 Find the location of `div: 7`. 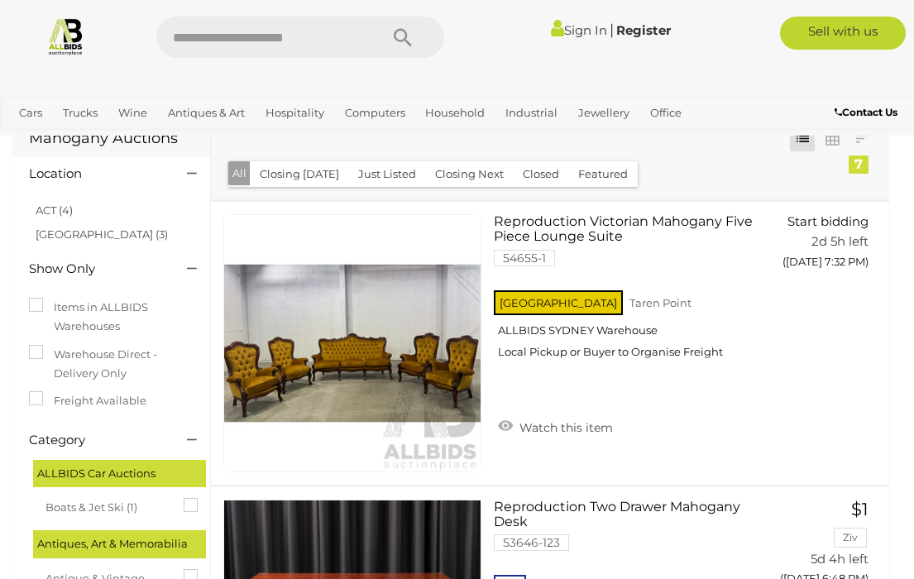

div: 7 is located at coordinates (858, 165).